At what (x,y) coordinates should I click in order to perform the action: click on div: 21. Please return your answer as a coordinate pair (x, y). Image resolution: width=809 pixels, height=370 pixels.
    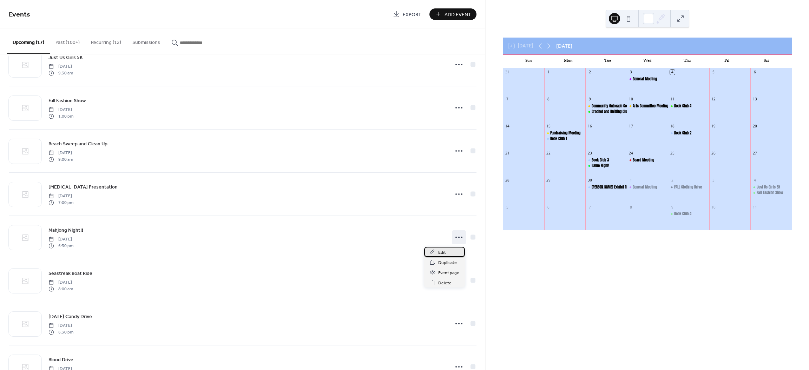
    Looking at the image, I should click on (507, 153).